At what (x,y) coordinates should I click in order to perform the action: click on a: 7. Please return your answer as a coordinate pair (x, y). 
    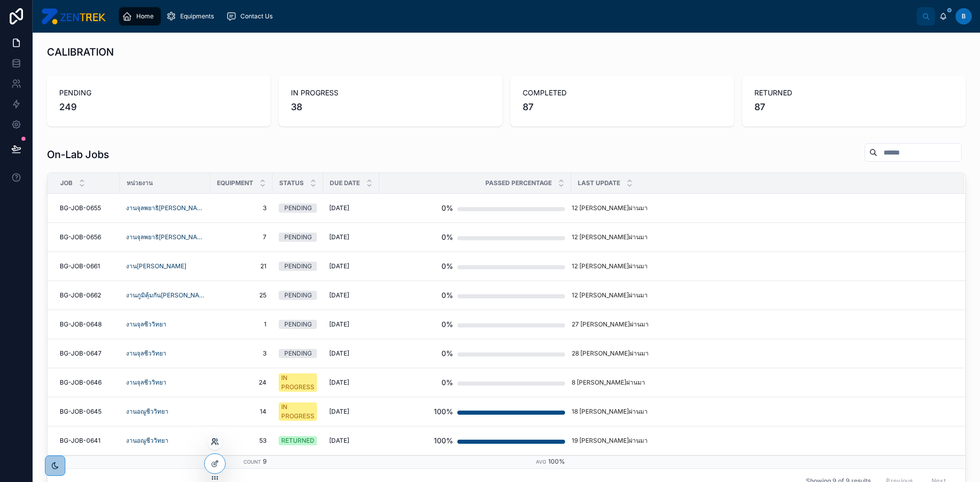
    Looking at the image, I should click on (241, 238).